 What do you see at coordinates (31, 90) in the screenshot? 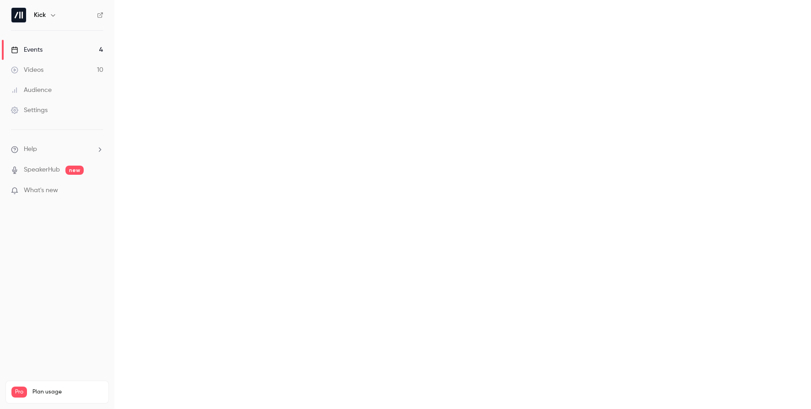
I see `div: Audience` at bounding box center [31, 90].